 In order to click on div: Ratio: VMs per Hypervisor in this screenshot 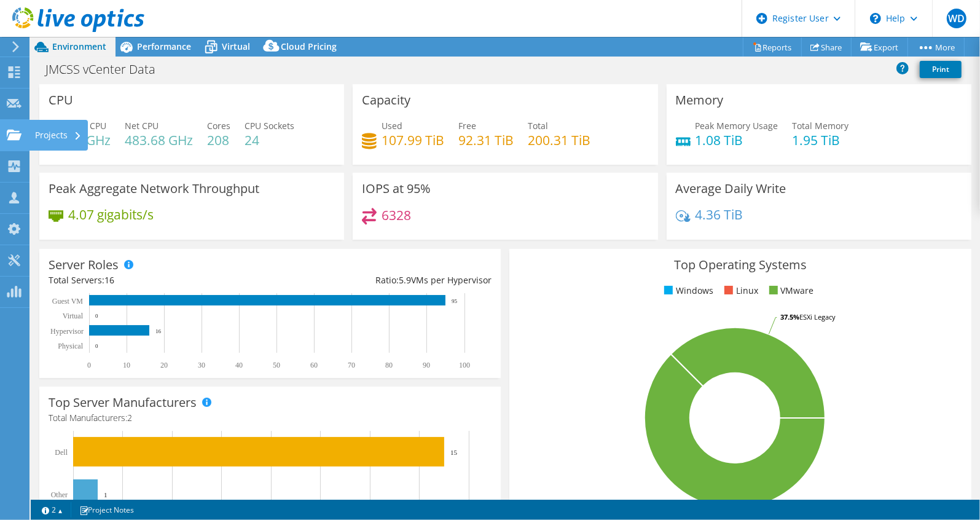, I will do `click(381, 280)`.